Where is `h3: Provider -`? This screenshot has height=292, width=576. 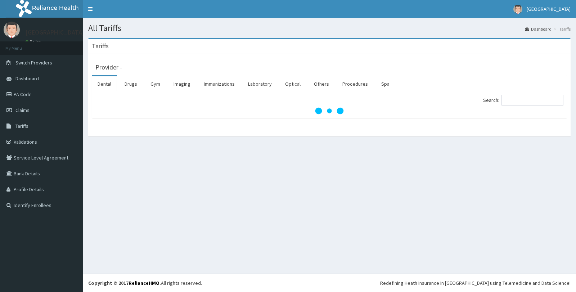 h3: Provider - is located at coordinates (109, 67).